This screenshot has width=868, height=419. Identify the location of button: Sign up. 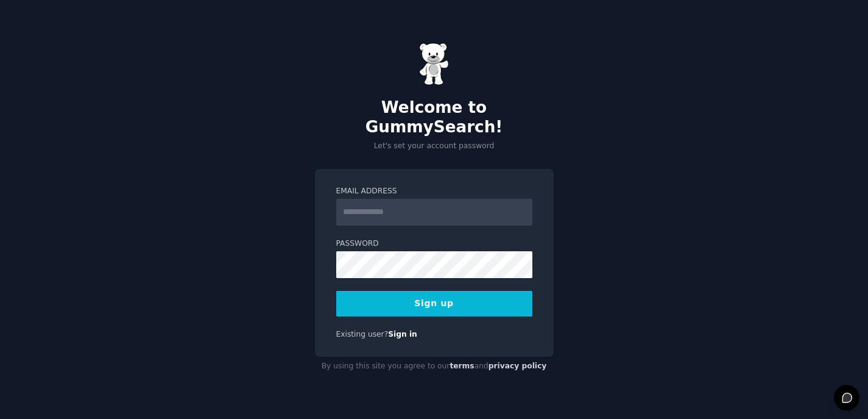
(434, 304).